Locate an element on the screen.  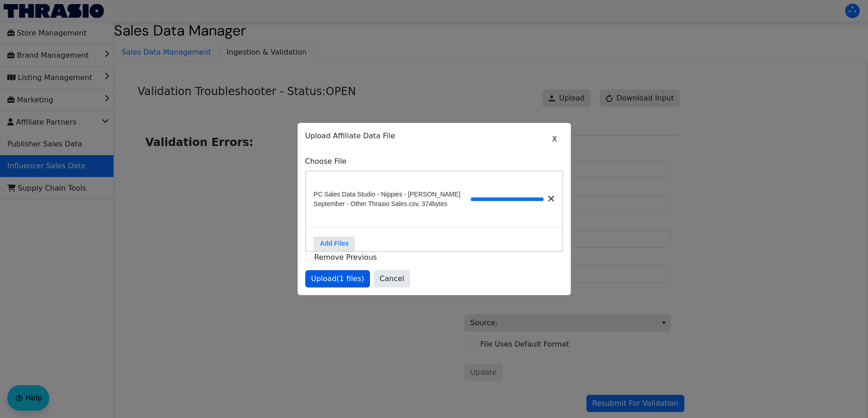
button: Cancel is located at coordinates (392, 279).